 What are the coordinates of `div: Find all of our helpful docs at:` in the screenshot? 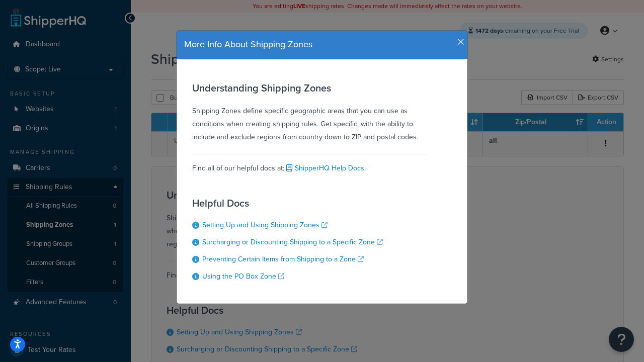 It's located at (309, 164).